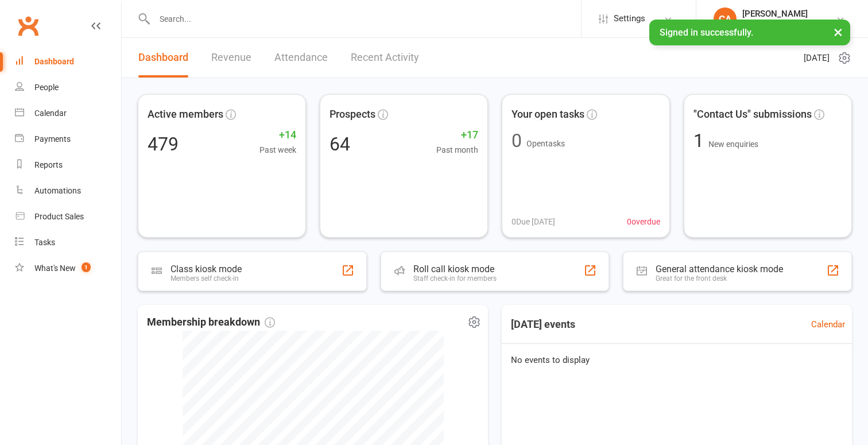 This screenshot has width=868, height=445. Describe the element at coordinates (366, 19) in the screenshot. I see `input: Search...` at that location.